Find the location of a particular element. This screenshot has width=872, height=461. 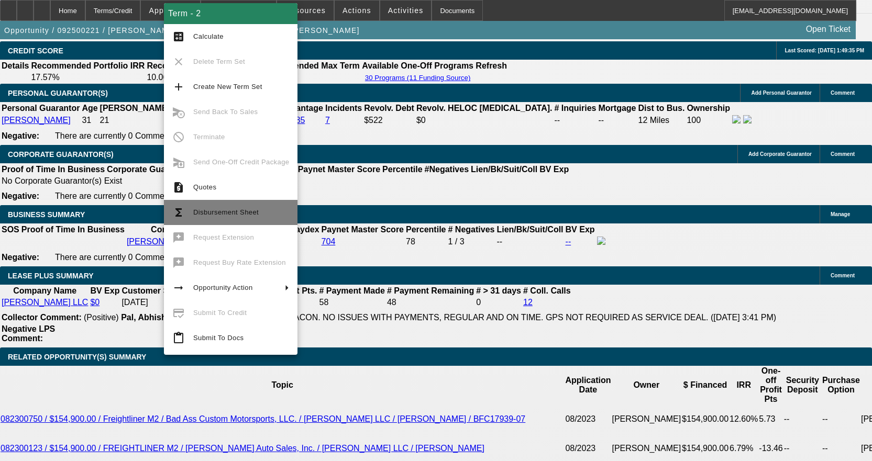

span: PERSONAL GUARANTOR(S) is located at coordinates (58, 93).